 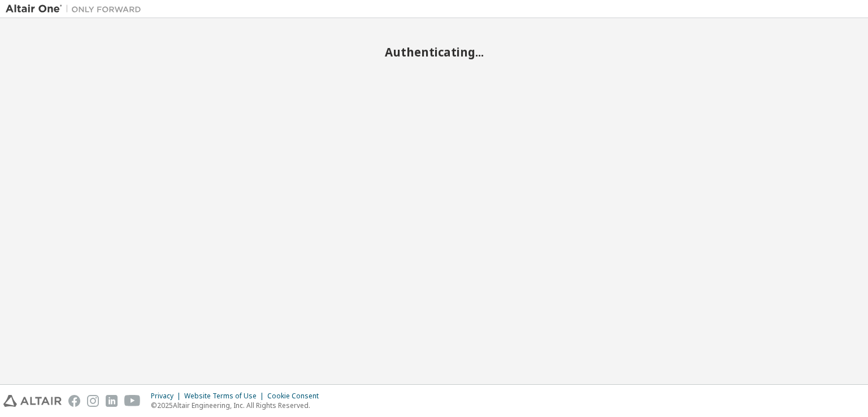 I want to click on img: altair_logo.svg, so click(x=32, y=401).